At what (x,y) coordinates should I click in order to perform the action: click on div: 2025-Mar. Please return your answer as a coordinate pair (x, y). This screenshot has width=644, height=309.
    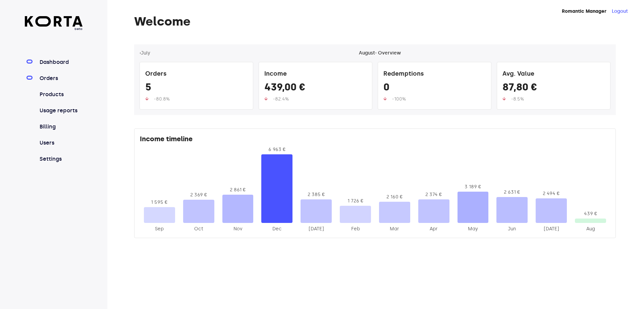
    Looking at the image, I should click on (395, 229).